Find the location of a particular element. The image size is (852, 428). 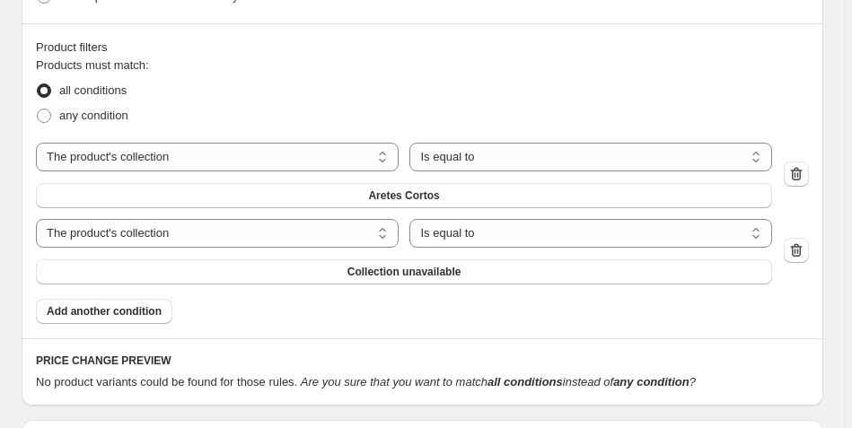

b: all conditions is located at coordinates (525, 382).